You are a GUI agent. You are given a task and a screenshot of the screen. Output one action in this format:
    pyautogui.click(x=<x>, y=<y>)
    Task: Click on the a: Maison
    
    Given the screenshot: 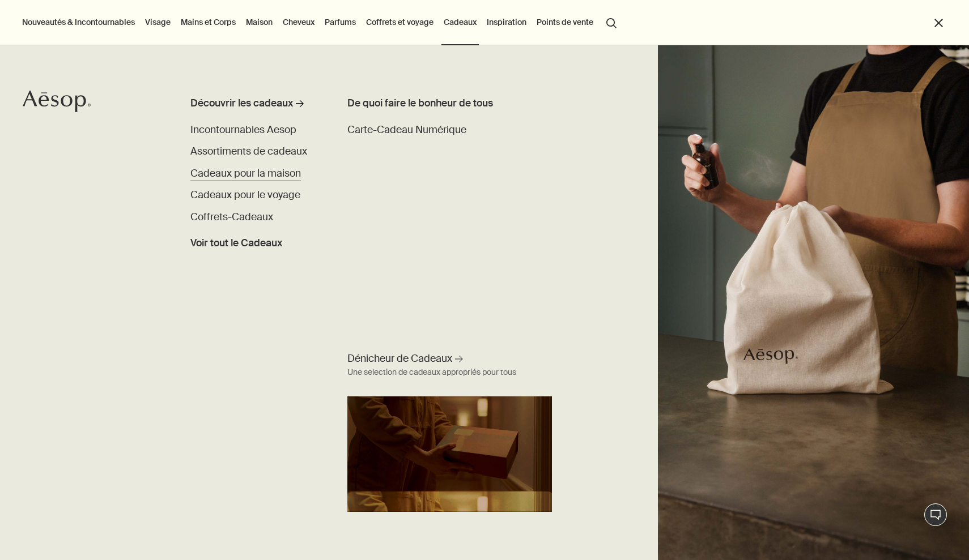 What is the action you would take?
    pyautogui.click(x=259, y=22)
    